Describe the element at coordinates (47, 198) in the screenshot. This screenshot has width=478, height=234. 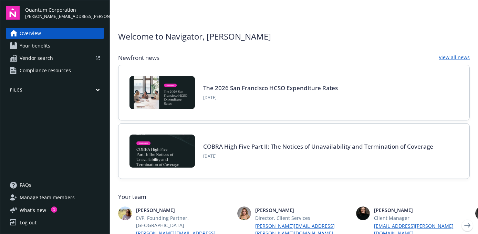
I see `span: Manage team members` at that location.